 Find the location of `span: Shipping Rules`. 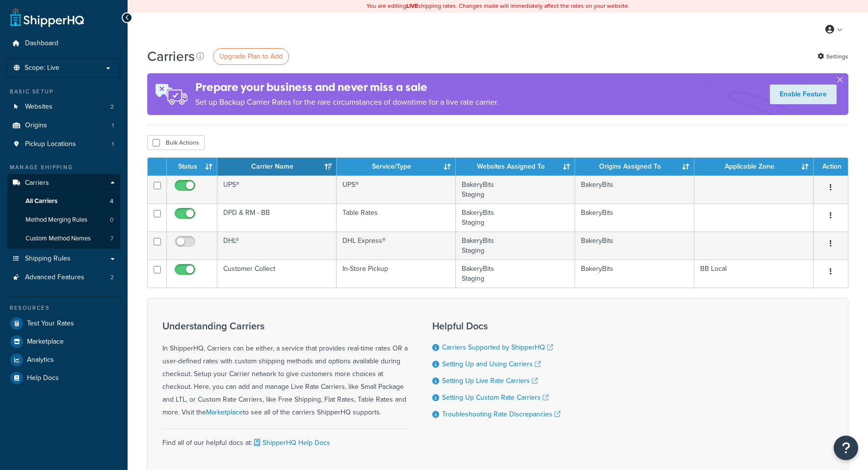

span: Shipping Rules is located at coordinates (48, 259).